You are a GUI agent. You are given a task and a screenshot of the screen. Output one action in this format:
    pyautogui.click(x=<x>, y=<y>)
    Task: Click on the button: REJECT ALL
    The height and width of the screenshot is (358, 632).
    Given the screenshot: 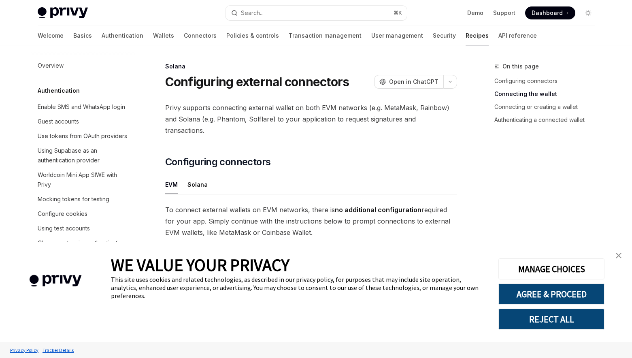 What is the action you would take?
    pyautogui.click(x=551, y=319)
    